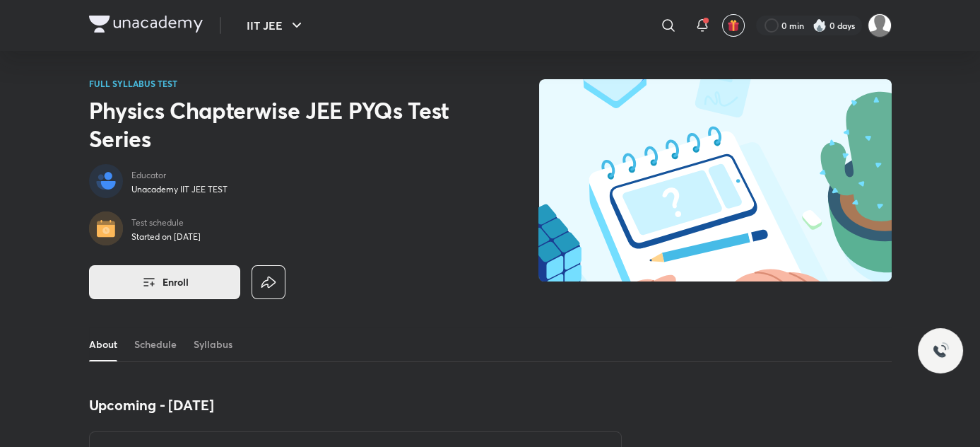 The image size is (980, 447). I want to click on img: Company Logo, so click(145, 24).